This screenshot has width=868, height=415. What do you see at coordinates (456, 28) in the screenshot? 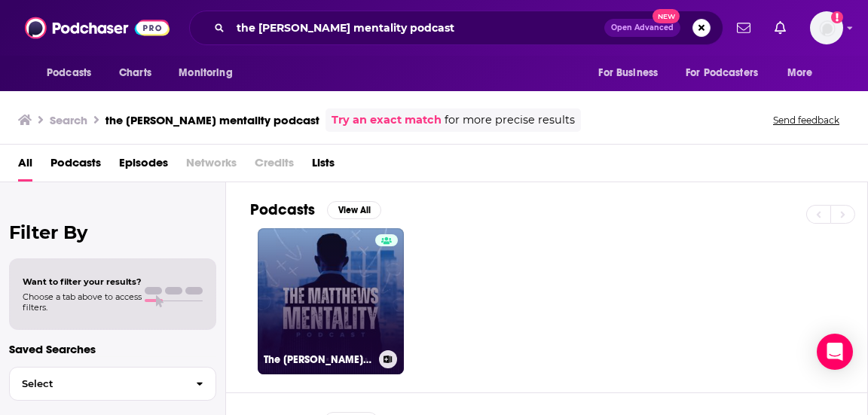
I see `div: Search podcasts, credits, & more...` at bounding box center [456, 28].